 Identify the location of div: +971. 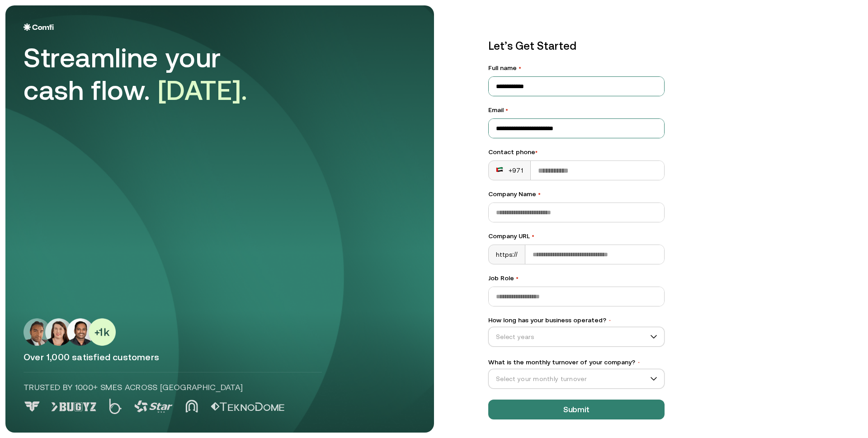
(510, 170).